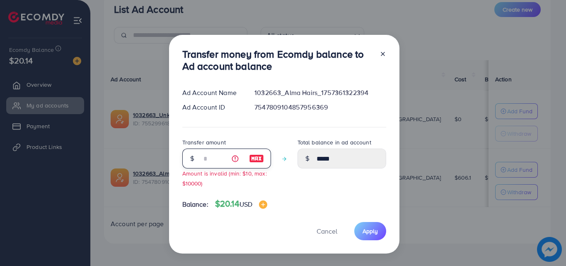  What do you see at coordinates (278, 60) in the screenshot?
I see `h3: Transfer money from Ecomdy balance to Ad account balance` at bounding box center [278, 60].